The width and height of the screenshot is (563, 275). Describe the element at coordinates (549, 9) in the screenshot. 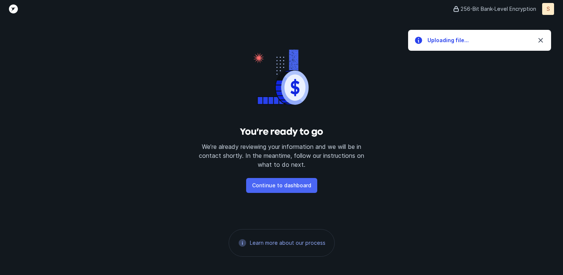

I see `p: S` at that location.